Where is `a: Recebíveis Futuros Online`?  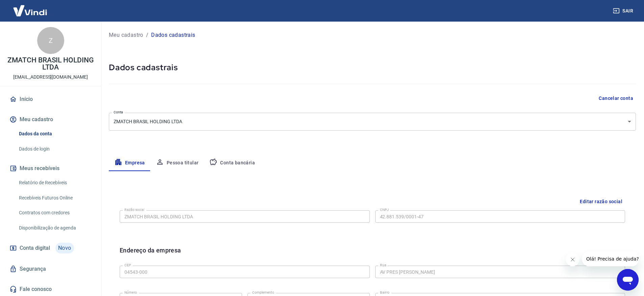 a: Recebíveis Futuros Online is located at coordinates (54, 198).